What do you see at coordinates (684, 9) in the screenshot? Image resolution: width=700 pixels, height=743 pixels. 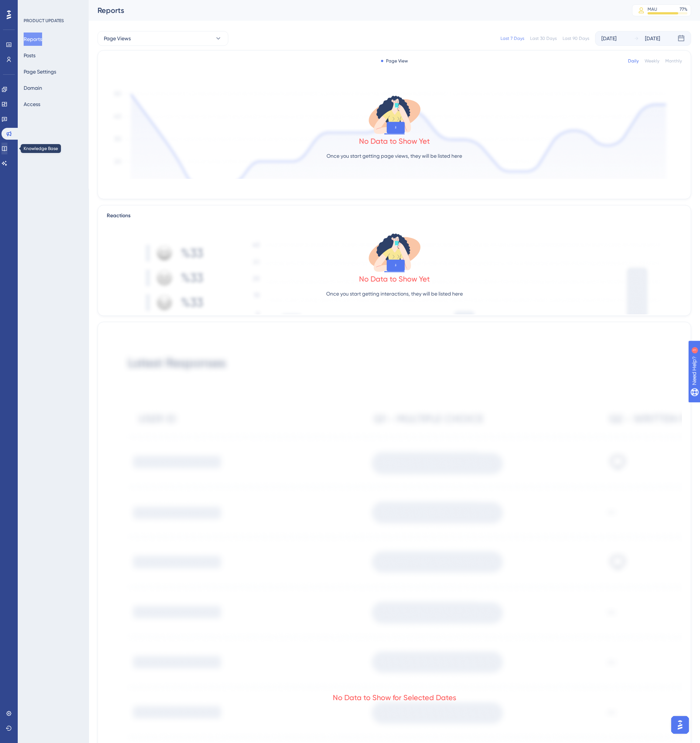 I see `div: 77 %` at bounding box center [684, 9].